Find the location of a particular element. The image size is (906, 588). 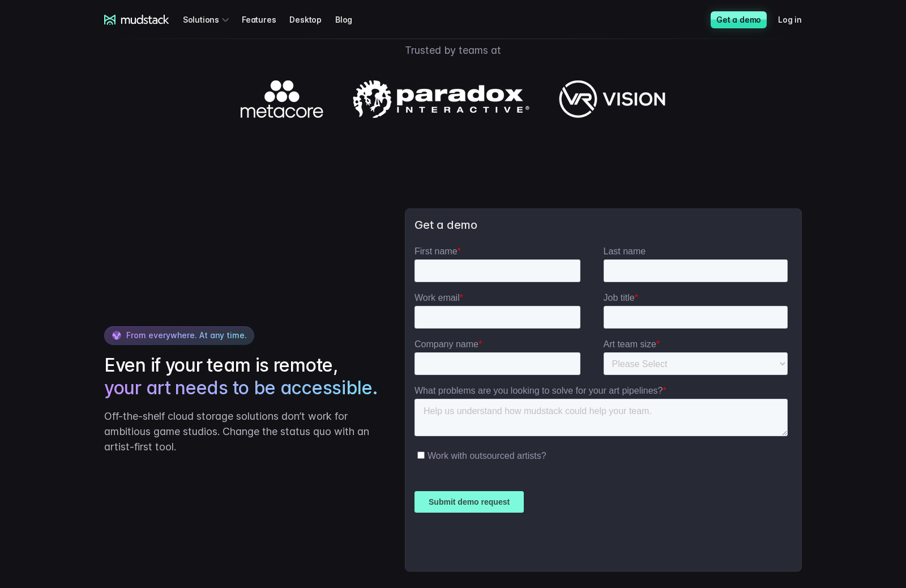

span: Work with outsourced artists? is located at coordinates (72, 210).